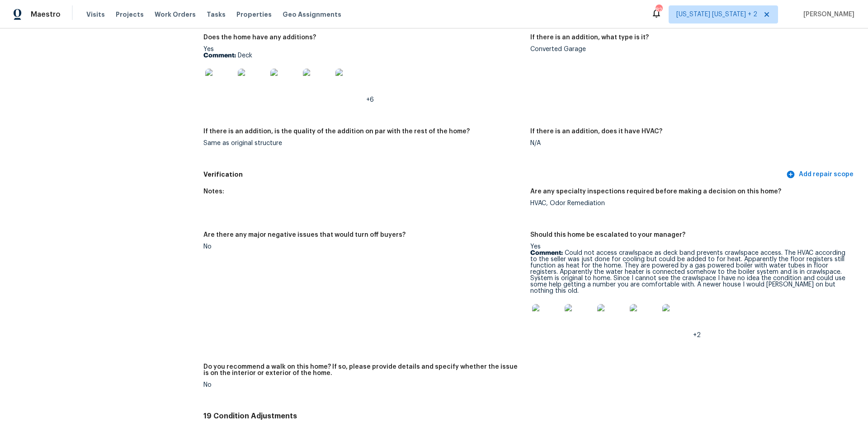  I want to click on span: Projects, so click(129, 15).